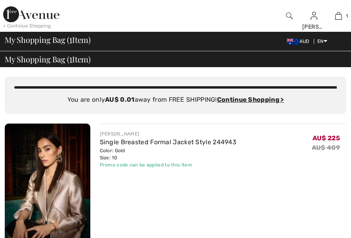 The image size is (351, 238). What do you see at coordinates (289, 16) in the screenshot?
I see `img: search the website` at bounding box center [289, 16].